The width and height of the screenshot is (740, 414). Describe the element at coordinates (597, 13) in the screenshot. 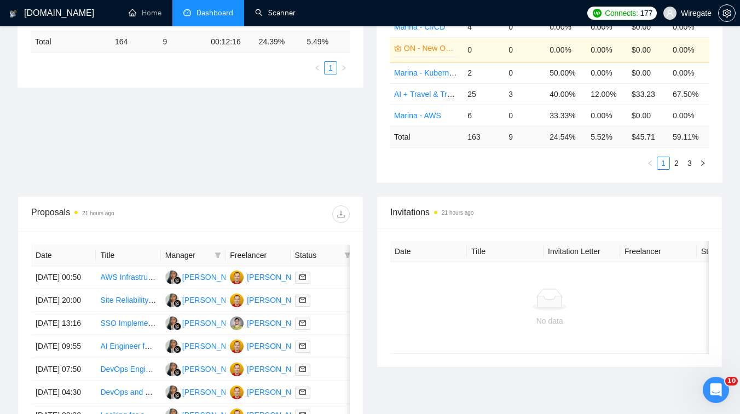

I see `img: upwork-logo.png` at that location.